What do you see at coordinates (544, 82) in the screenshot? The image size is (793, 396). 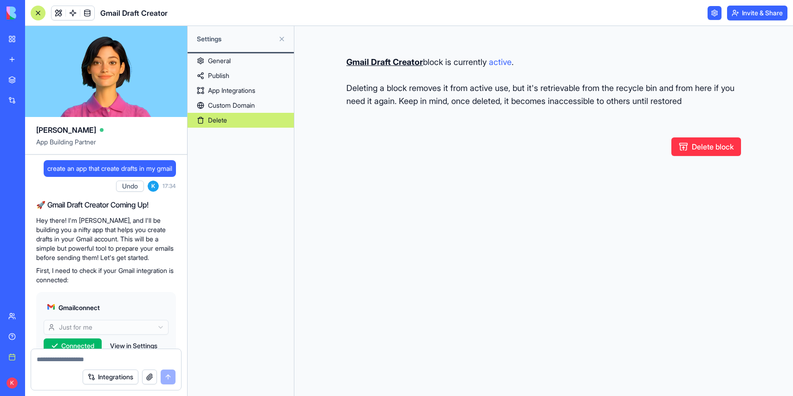 I see `div: Deleting a block removes it from active use, but it's retrievable from the recycle bin and from h...` at bounding box center [544, 82].